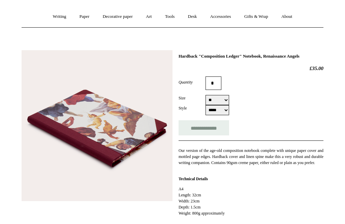 Image resolution: width=345 pixels, height=224 pixels. What do you see at coordinates (149, 17) in the screenshot?
I see `a: Art` at bounding box center [149, 17].